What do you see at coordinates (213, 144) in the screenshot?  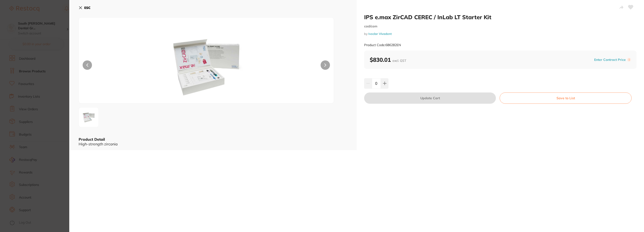 I see `div: High-strength zirconia` at bounding box center [213, 144].